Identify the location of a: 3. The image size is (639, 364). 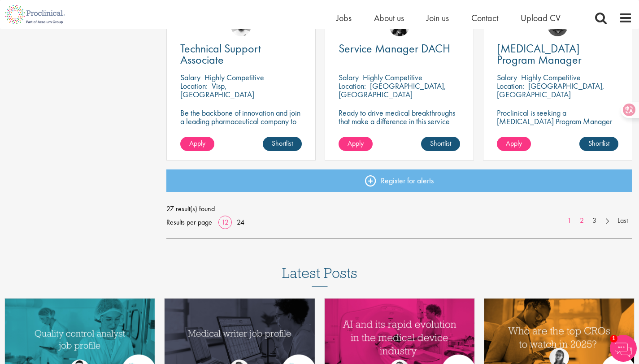
(594, 221).